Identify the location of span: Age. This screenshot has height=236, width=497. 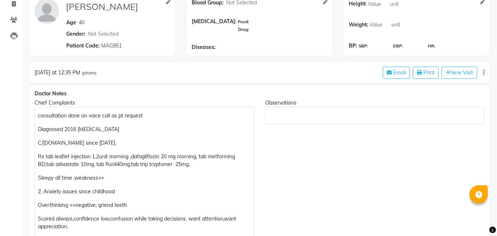
(71, 22).